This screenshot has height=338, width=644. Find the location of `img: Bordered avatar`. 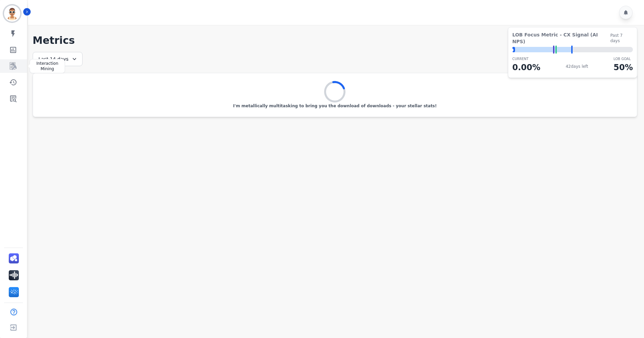

img: Bordered avatar is located at coordinates (12, 14).